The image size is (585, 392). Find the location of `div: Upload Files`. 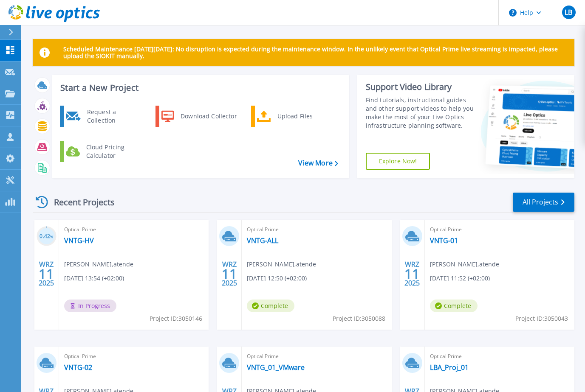

div: Upload Files is located at coordinates (304, 116).